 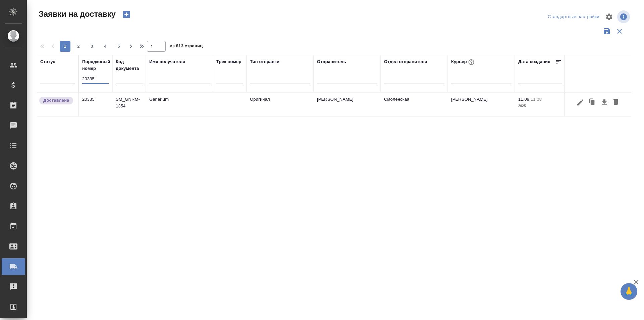 I want to click on p: 11.09,, so click(x=524, y=99).